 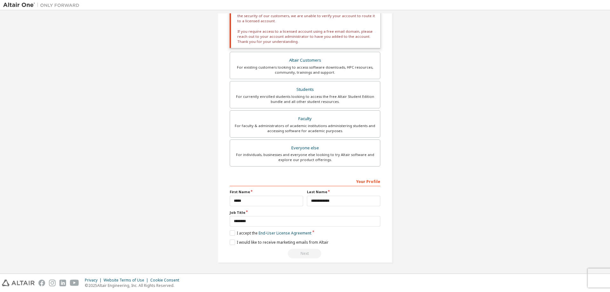 I want to click on div: Privacy, so click(x=94, y=280).